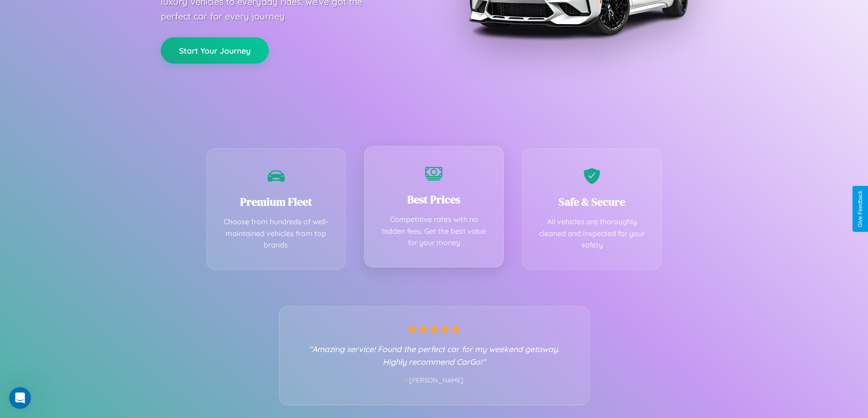  Describe the element at coordinates (592, 233) in the screenshot. I see `p: All vehicles are thoroughly cleaned and inspected for your safety` at that location.